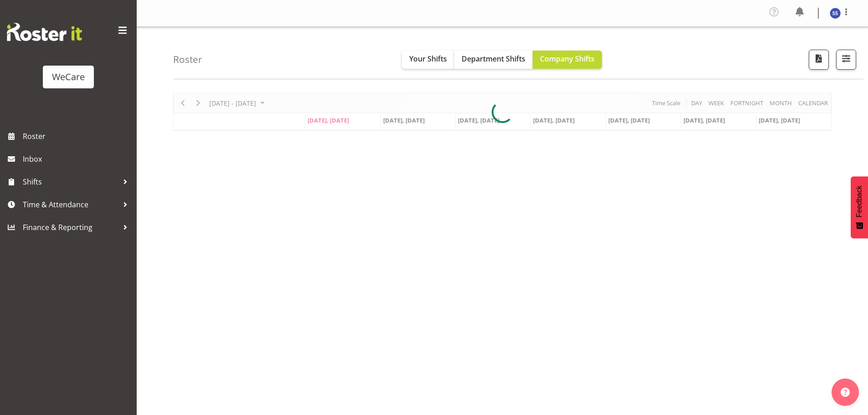  Describe the element at coordinates (78, 136) in the screenshot. I see `span: Roster` at that location.